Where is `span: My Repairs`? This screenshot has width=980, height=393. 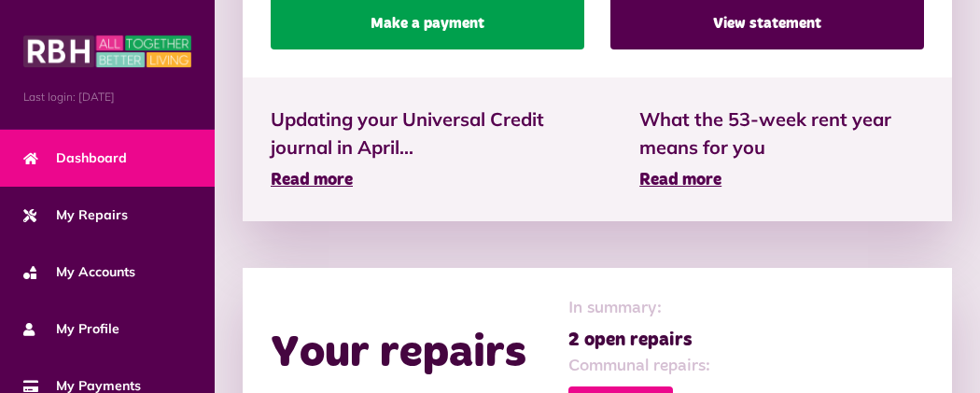
span: My Repairs is located at coordinates (76, 215).